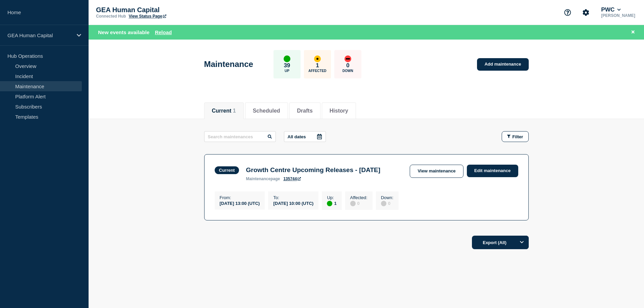  Describe the element at coordinates (111, 16) in the screenshot. I see `p: Connected Hub` at that location.